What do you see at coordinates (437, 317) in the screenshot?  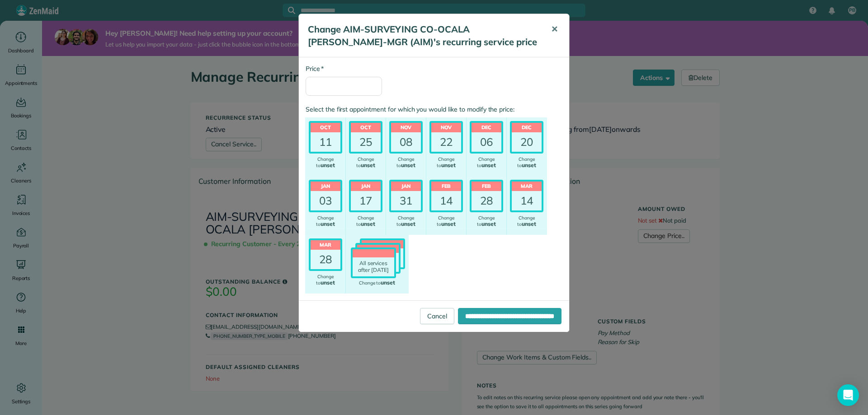 I see `a: Cancel` at bounding box center [437, 317].